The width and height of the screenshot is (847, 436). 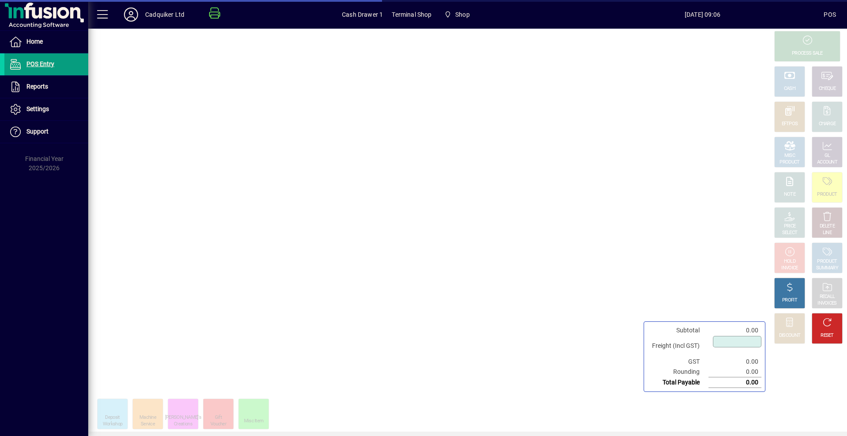 I want to click on div: Service, so click(x=148, y=424).